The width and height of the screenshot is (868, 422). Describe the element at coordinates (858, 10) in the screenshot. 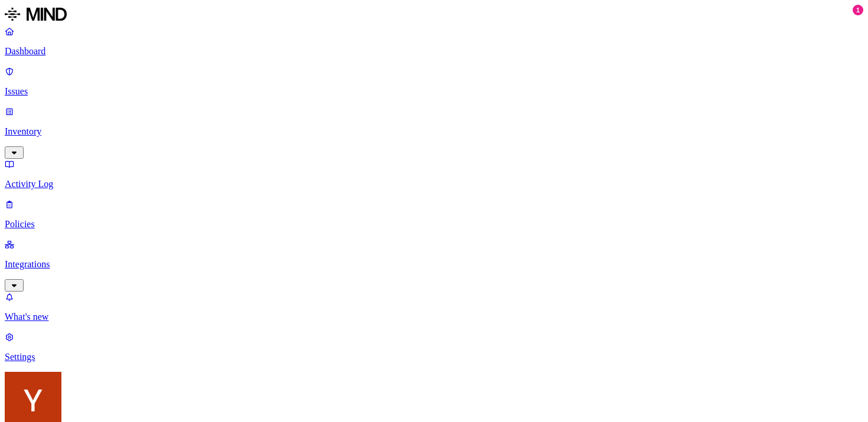

I see `div: 1` at that location.